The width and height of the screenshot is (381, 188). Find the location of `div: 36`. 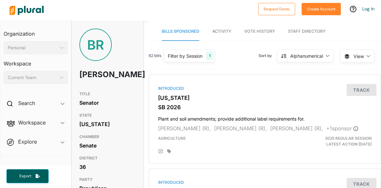

div: 36 is located at coordinates (108, 167).